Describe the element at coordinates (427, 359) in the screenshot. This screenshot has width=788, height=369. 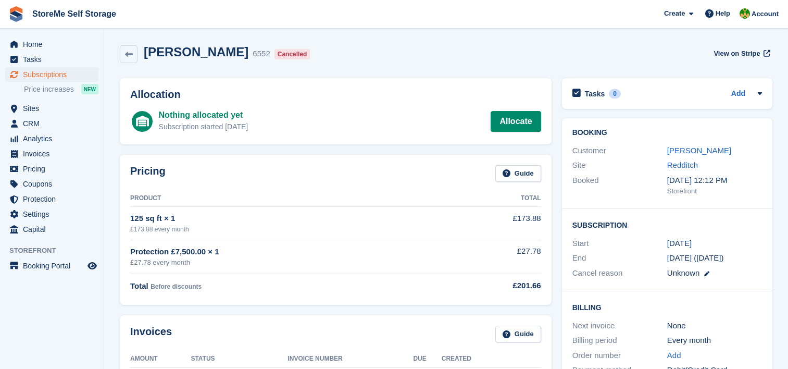
I see `th: Due` at that location.